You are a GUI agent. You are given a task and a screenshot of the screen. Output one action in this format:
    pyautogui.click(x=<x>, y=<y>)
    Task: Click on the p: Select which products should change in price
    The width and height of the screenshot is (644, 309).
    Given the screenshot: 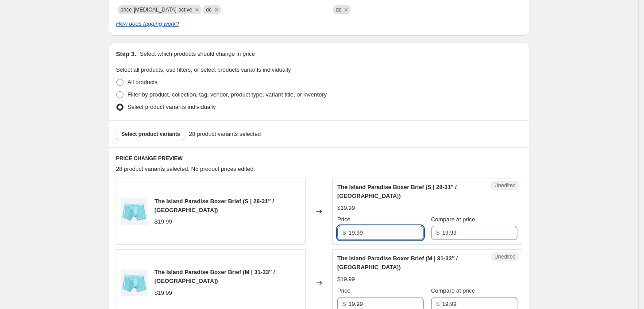 What is the action you would take?
    pyautogui.click(x=197, y=54)
    